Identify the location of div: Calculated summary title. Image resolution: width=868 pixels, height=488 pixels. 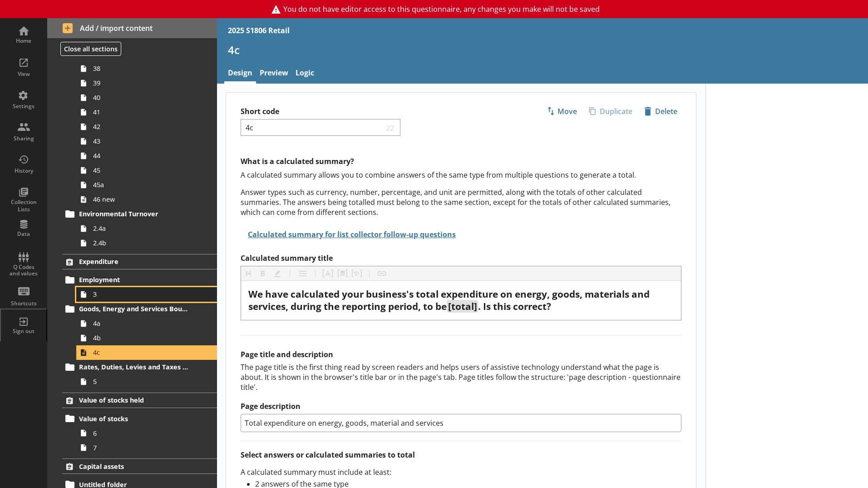
(461, 300).